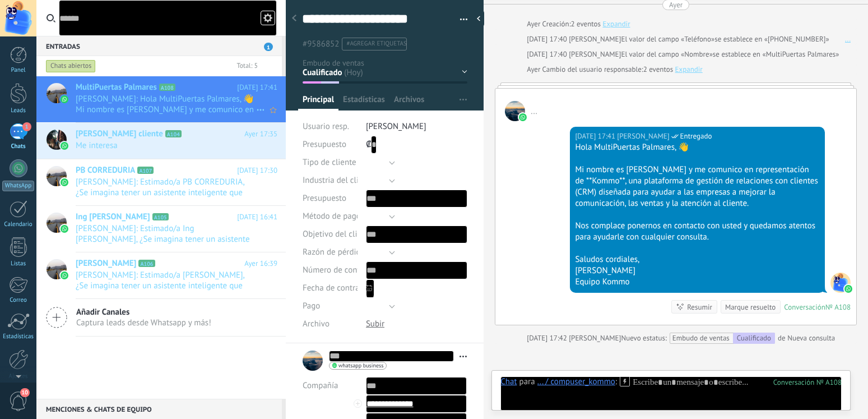  What do you see at coordinates (318, 102) in the screenshot?
I see `span: Principal` at bounding box center [318, 102].